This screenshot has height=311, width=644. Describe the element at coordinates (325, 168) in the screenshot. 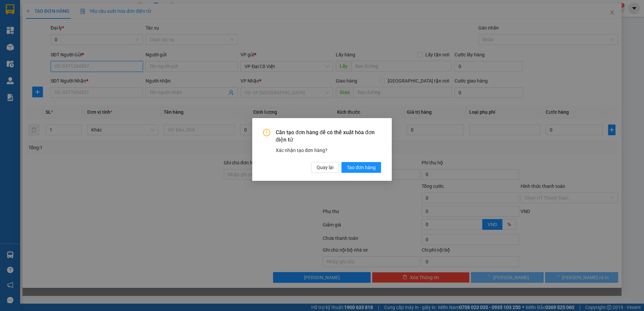

I see `button: Quay lại` at that location.